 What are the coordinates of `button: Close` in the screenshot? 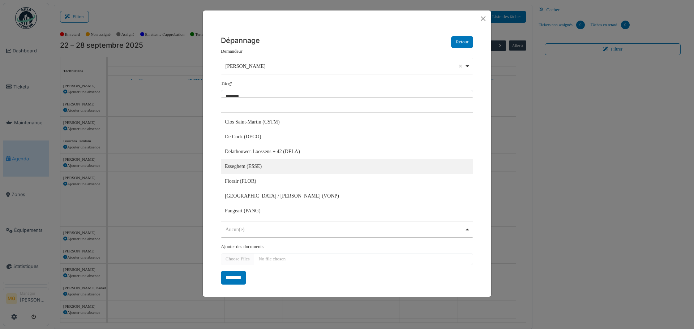 It's located at (483, 18).